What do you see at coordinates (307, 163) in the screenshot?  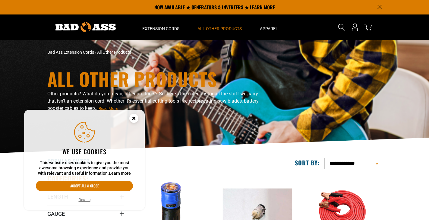 I see `label: Sort by:` at bounding box center [307, 163].